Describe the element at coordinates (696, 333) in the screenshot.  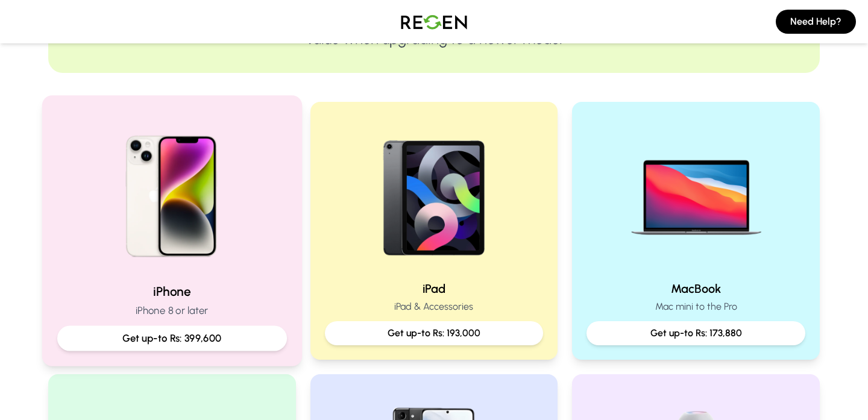
I see `p: Get up-to Rs: 173,880` at that location.